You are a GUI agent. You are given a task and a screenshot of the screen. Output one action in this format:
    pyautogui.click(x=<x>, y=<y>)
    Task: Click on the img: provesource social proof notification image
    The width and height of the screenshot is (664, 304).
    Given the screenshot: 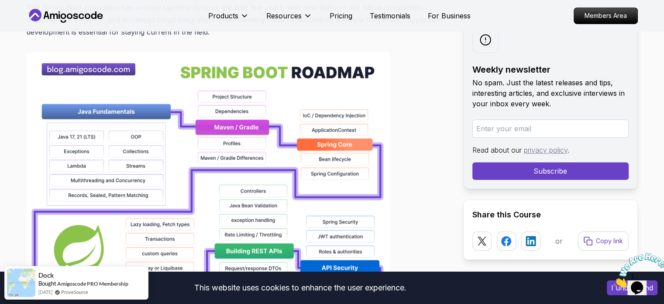 What is the action you would take?
    pyautogui.click(x=21, y=282)
    